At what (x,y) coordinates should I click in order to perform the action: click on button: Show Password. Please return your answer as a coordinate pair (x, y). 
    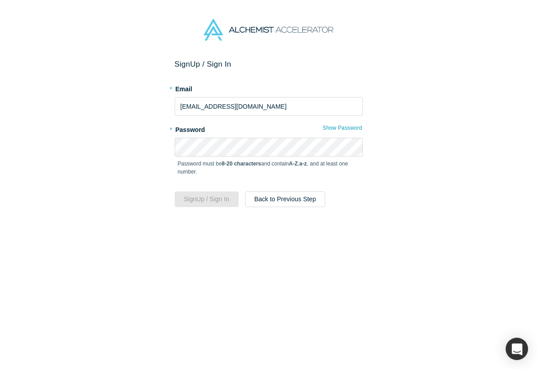
    Looking at the image, I should click on (342, 128).